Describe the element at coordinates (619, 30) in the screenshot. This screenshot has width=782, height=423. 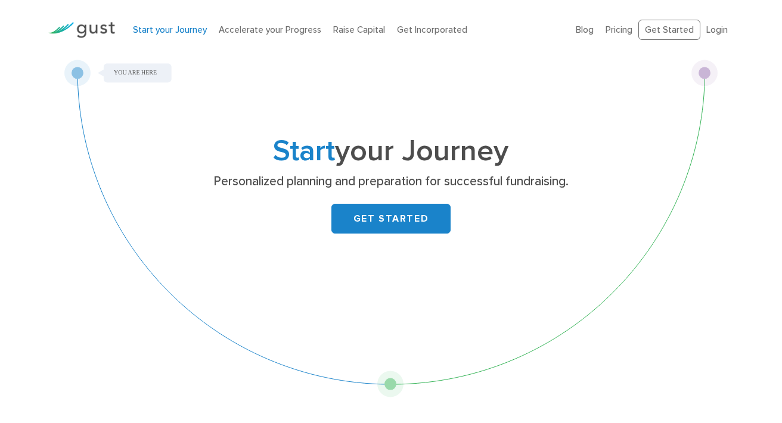
I see `a: Pricing` at that location.